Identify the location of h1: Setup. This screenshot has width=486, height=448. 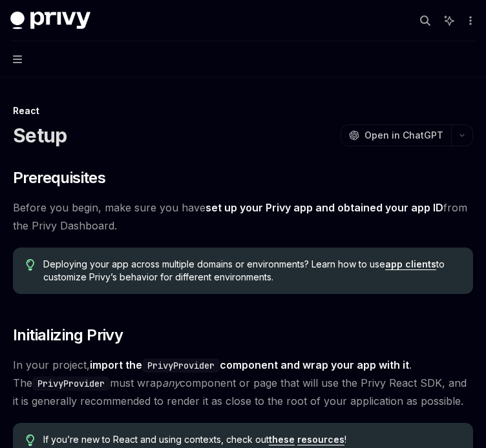
(39, 136).